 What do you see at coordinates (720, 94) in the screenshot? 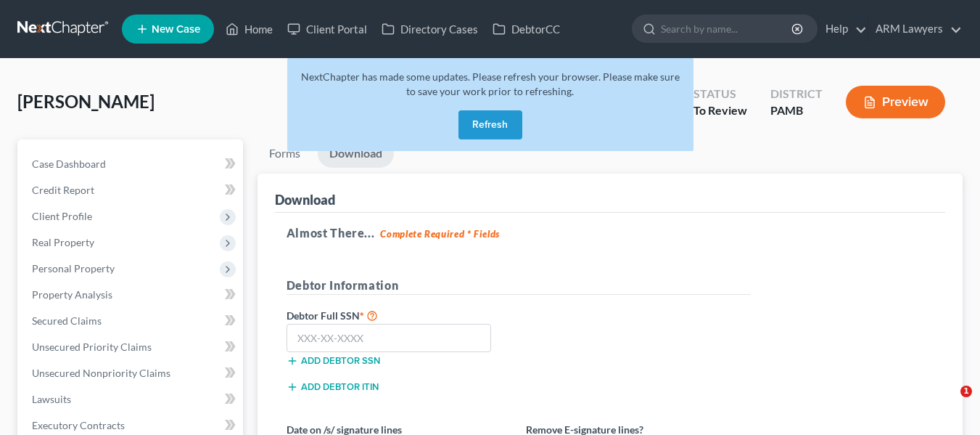
I see `div: Status` at bounding box center [720, 94].